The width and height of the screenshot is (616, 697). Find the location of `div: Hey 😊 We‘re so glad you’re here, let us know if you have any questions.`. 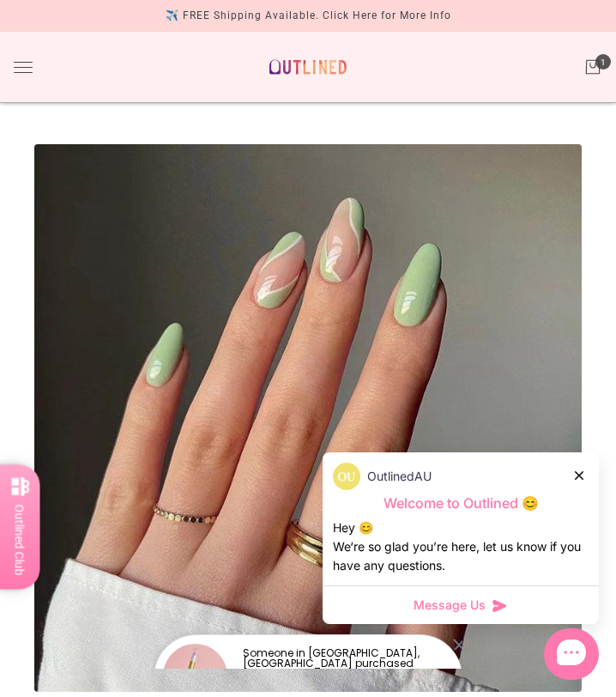

div: Hey 😊 We‘re so glad you’re here, let us know if you have any questions. is located at coordinates (461, 547).